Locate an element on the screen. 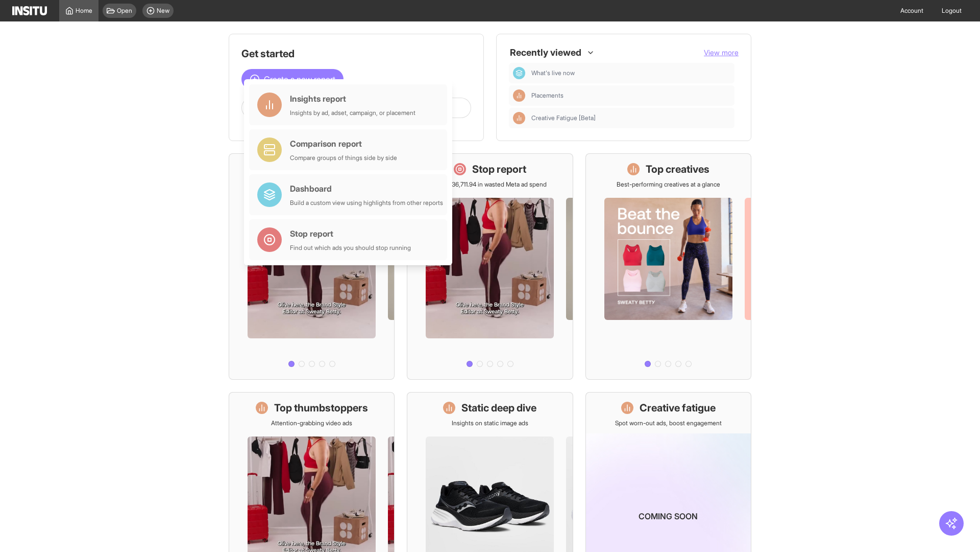 The width and height of the screenshot is (980, 552). span: View more is located at coordinates (721, 52).